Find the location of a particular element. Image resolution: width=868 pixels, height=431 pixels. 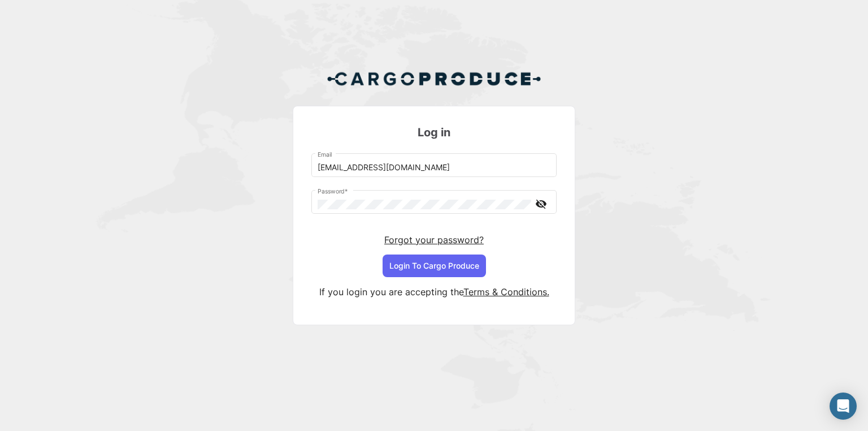

span: If you login you are accepting the is located at coordinates (391, 292).